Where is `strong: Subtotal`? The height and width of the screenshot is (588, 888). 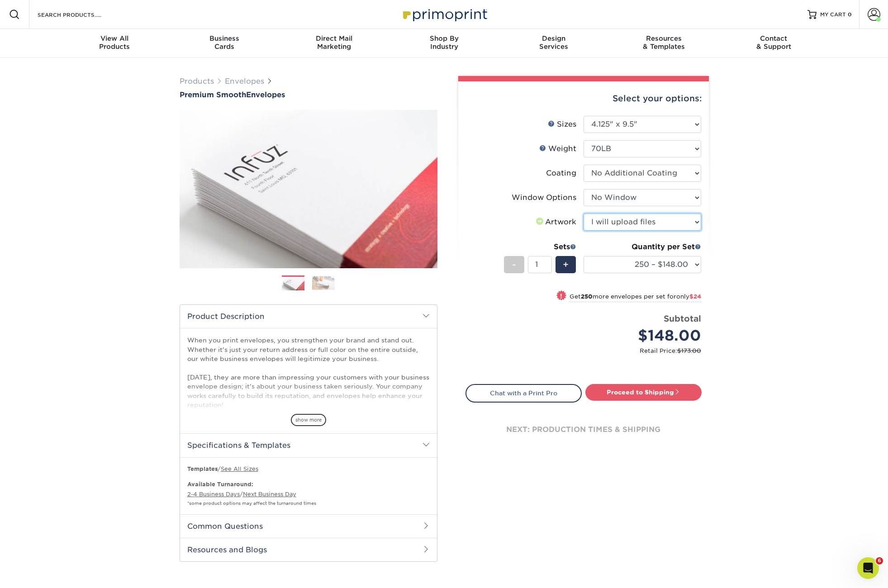 strong: Subtotal is located at coordinates (683, 318).